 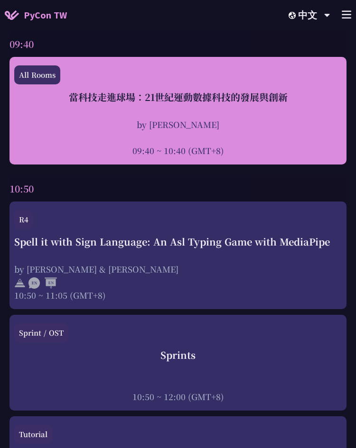 What do you see at coordinates (41, 333) in the screenshot?
I see `div: Sprint / OST` at bounding box center [41, 333].